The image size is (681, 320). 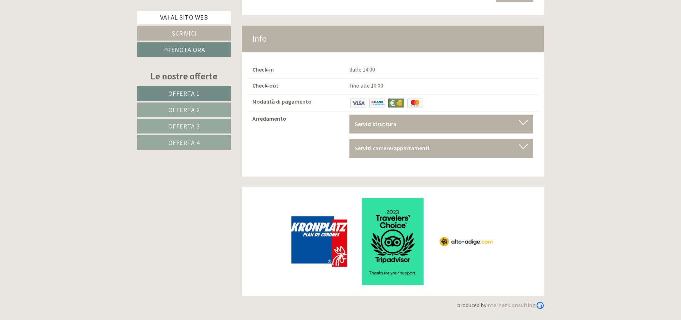 I want to click on div: Info, so click(x=393, y=39).